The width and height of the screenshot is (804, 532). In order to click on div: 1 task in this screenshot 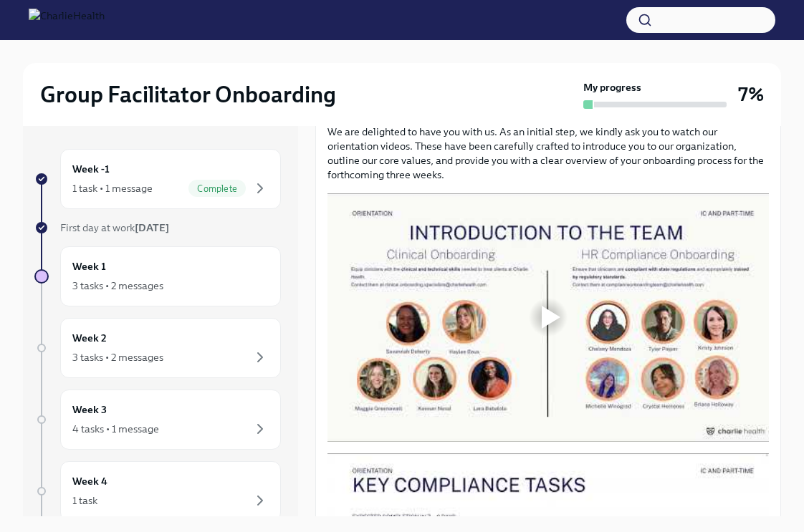, I will do `click(85, 501)`.